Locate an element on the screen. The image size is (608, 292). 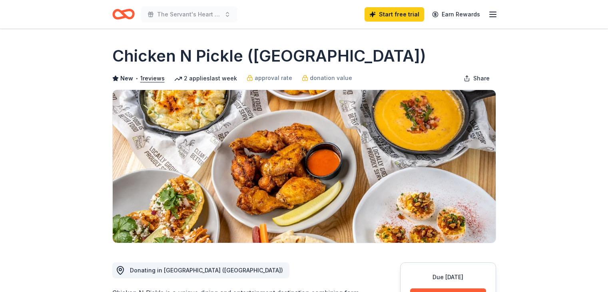
a: donation value is located at coordinates (327, 78).